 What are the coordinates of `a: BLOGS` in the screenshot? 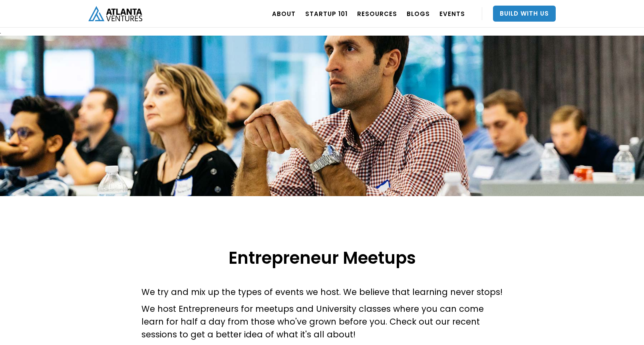 It's located at (418, 14).